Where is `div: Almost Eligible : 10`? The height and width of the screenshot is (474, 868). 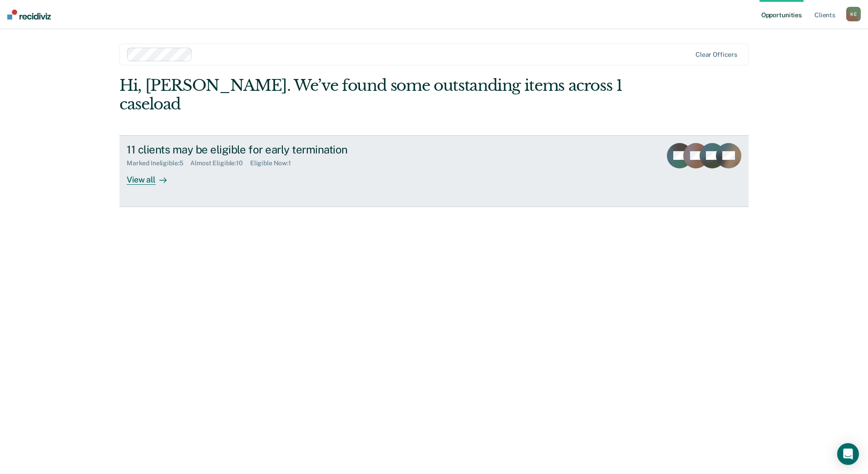 div: Almost Eligible : 10 is located at coordinates (220, 163).